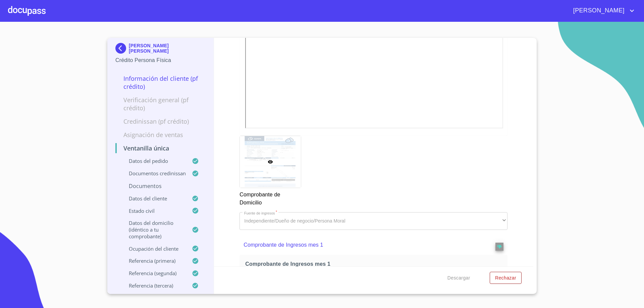  I want to click on span: Comprobante de Ingresos mes 1, so click(375, 264).